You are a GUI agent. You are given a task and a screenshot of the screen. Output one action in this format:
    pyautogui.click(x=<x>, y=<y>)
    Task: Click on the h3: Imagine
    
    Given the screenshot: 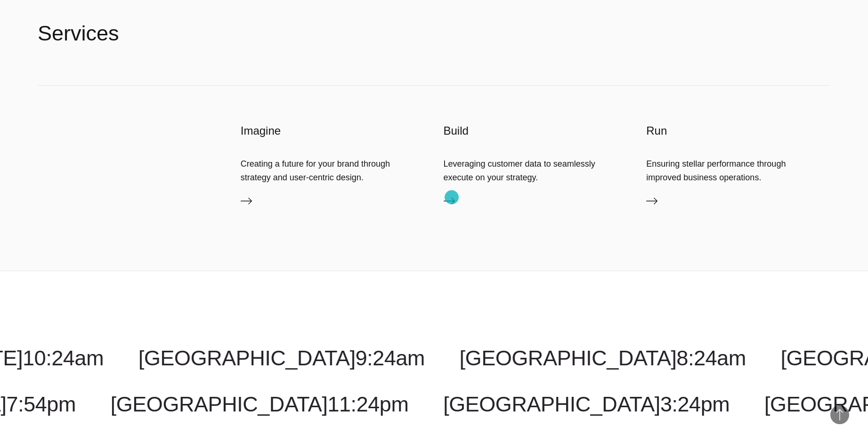 What is the action you would take?
    pyautogui.click(x=333, y=131)
    